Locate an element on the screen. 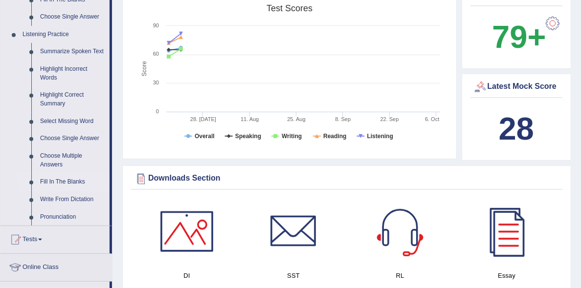 The image size is (581, 288). b: 28 is located at coordinates (516, 129).